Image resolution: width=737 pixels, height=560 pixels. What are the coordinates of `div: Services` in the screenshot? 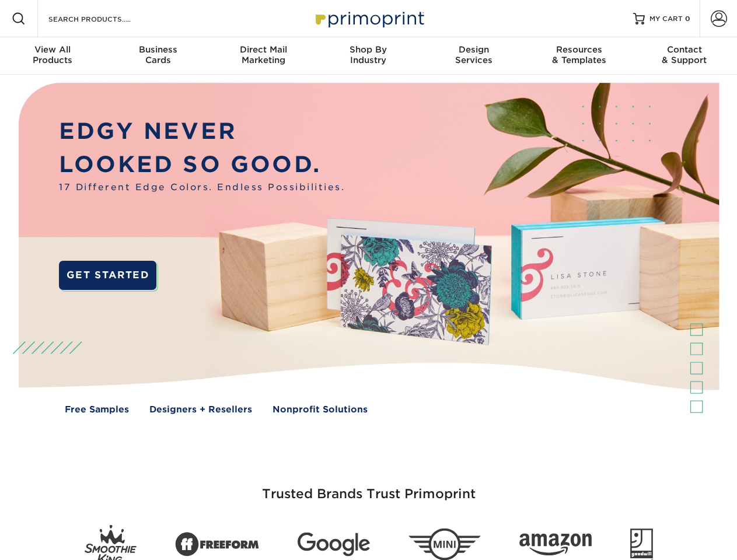 It's located at (474, 55).